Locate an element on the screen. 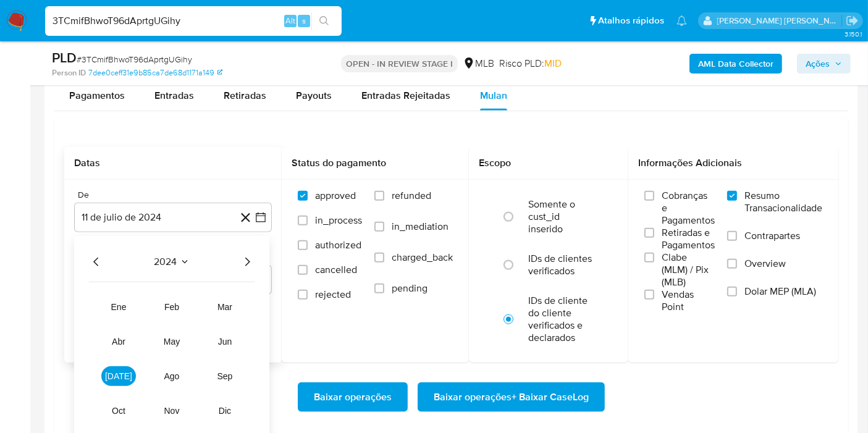 The height and width of the screenshot is (433, 868). button: search-icon is located at coordinates (324, 21).